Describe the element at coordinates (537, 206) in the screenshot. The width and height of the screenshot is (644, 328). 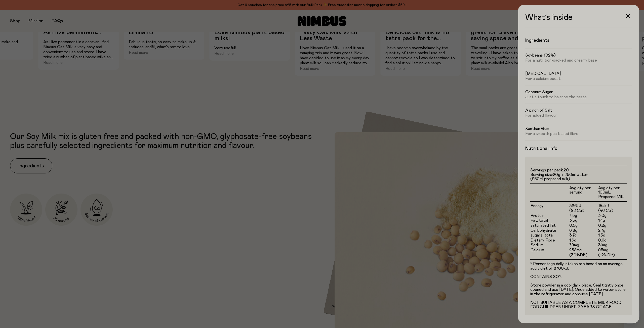
I see `span: Energy` at that location.